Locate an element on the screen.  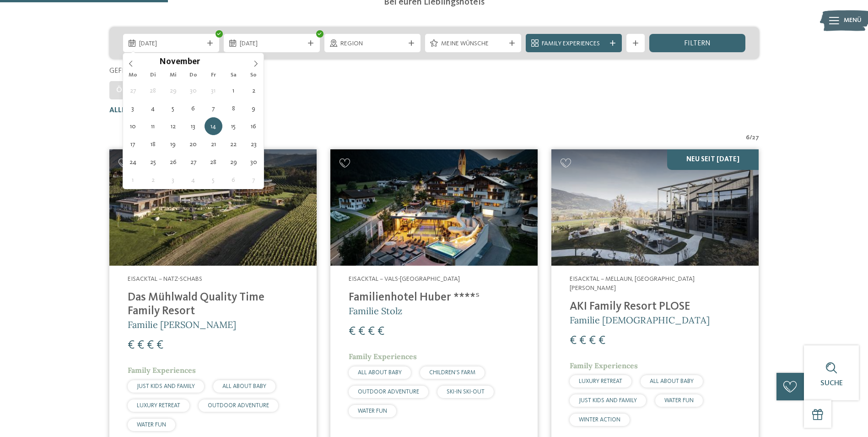
span: November 1, 2025 is located at coordinates (233, 90).